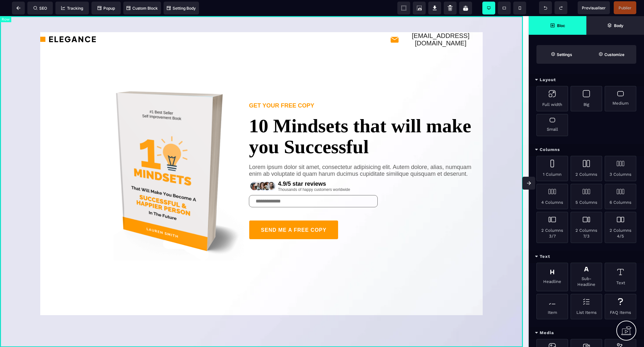  What do you see at coordinates (106, 8) in the screenshot?
I see `span: Popup` at bounding box center [106, 8].